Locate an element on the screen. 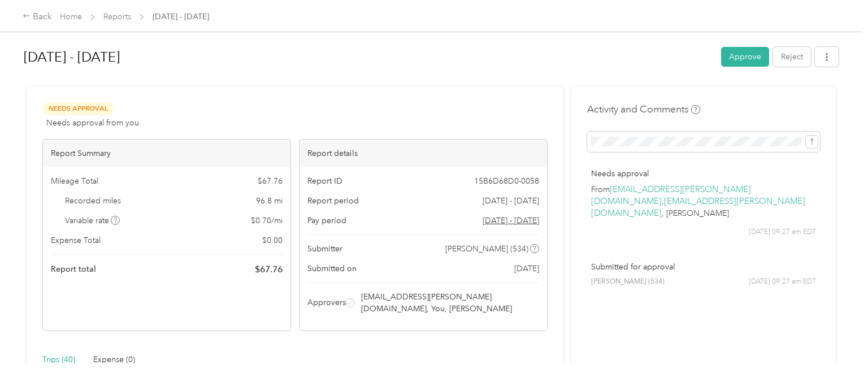  span: Submitted on is located at coordinates (332, 269).